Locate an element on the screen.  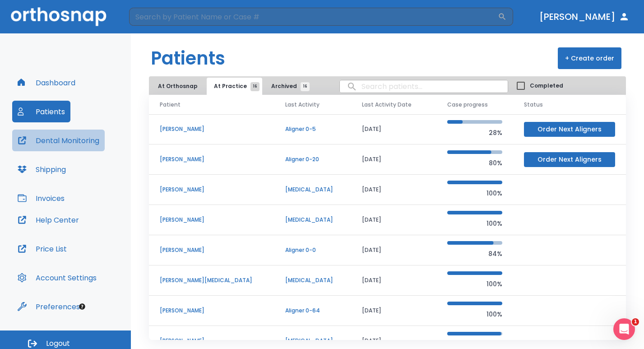
span: Status is located at coordinates (533, 105).